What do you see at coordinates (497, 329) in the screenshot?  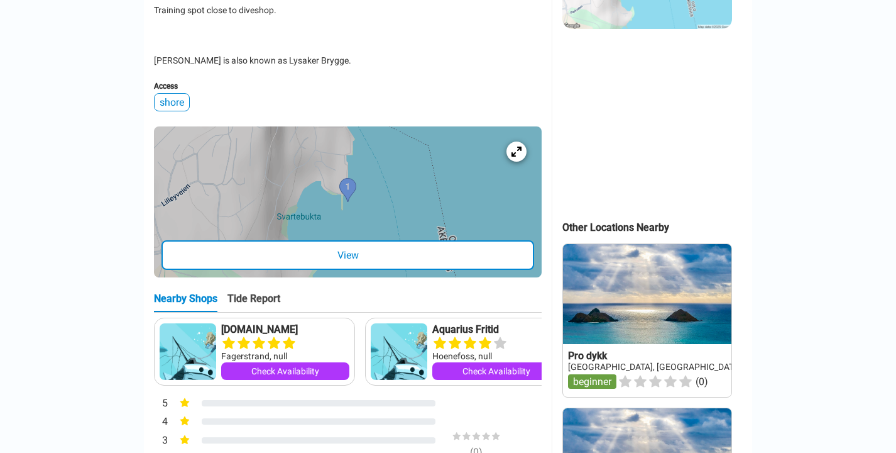 I see `a: Aquarius Fritid` at bounding box center [497, 329].